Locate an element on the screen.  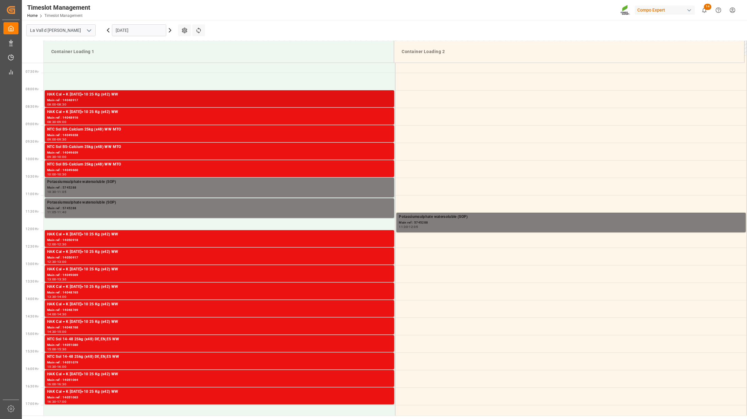
span: 08:30 Hr is located at coordinates (32, 107).